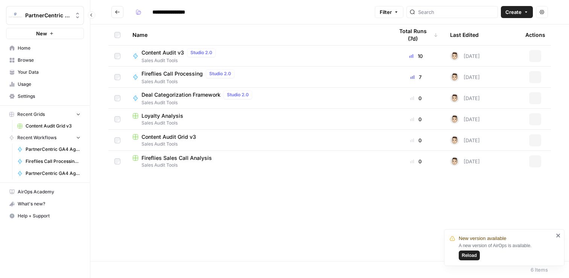 The height and width of the screenshot is (278, 569). Describe the element at coordinates (45, 204) in the screenshot. I see `button: What's new?` at that location.